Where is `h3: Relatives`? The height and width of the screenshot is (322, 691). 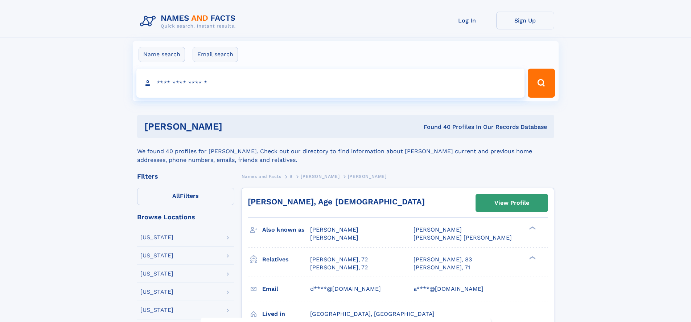
h3: Relatives is located at coordinates (286, 259).